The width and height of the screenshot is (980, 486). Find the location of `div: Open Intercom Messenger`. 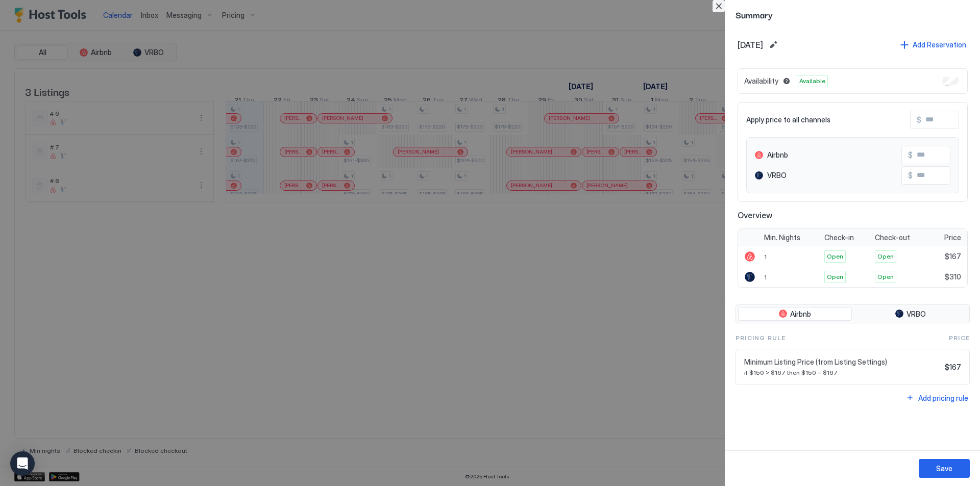

div: Open Intercom Messenger is located at coordinates (23, 463).